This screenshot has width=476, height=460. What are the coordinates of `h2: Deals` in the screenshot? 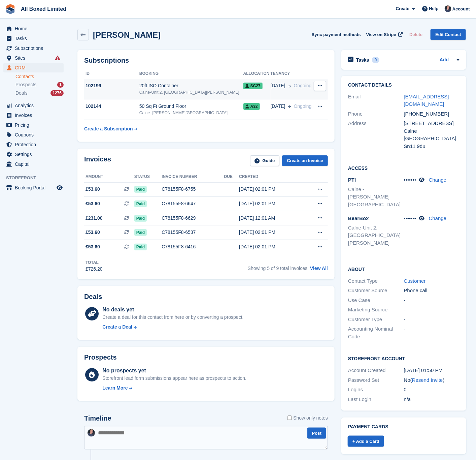 It's located at (93, 297).